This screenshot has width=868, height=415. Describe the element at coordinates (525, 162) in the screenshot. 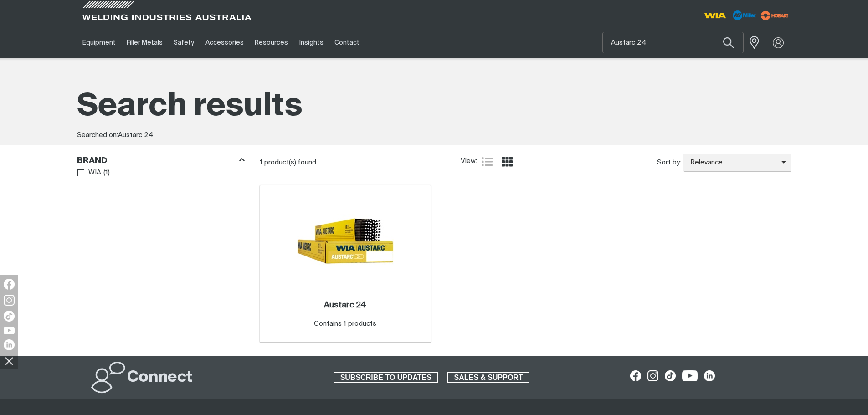

I see `section: Product list controls` at that location.